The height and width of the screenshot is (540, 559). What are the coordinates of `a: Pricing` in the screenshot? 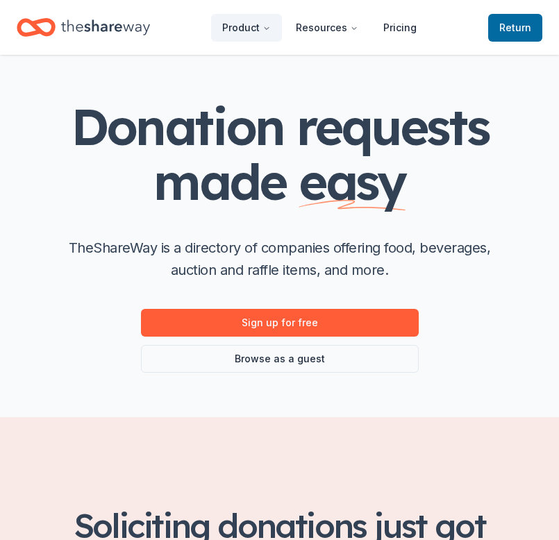 It's located at (400, 28).